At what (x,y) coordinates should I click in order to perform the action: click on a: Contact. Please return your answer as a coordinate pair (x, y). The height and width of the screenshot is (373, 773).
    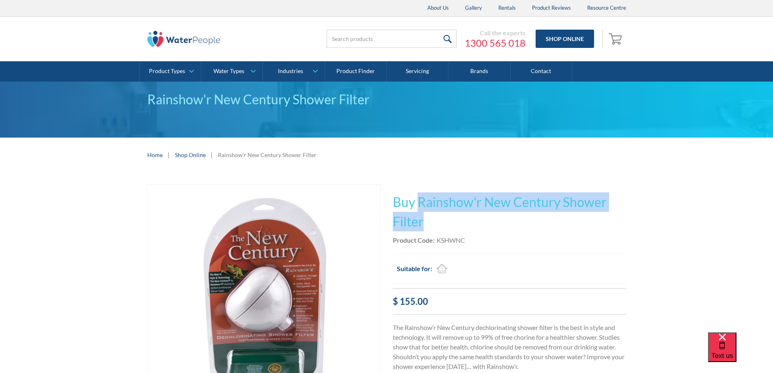
    Looking at the image, I should click on (541, 71).